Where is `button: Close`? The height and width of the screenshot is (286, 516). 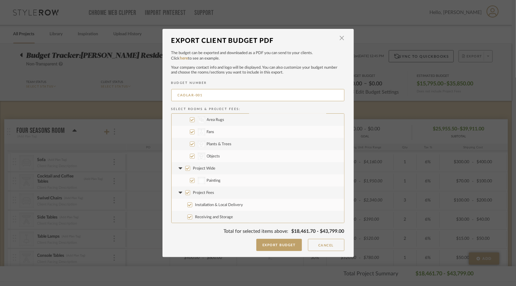 button: Close is located at coordinates (342, 38).